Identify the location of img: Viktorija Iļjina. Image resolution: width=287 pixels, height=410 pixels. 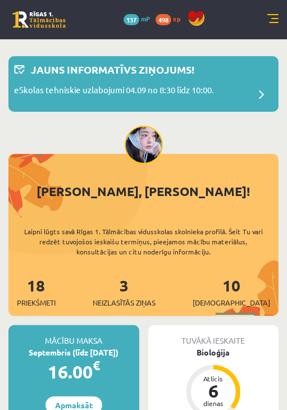
(144, 145).